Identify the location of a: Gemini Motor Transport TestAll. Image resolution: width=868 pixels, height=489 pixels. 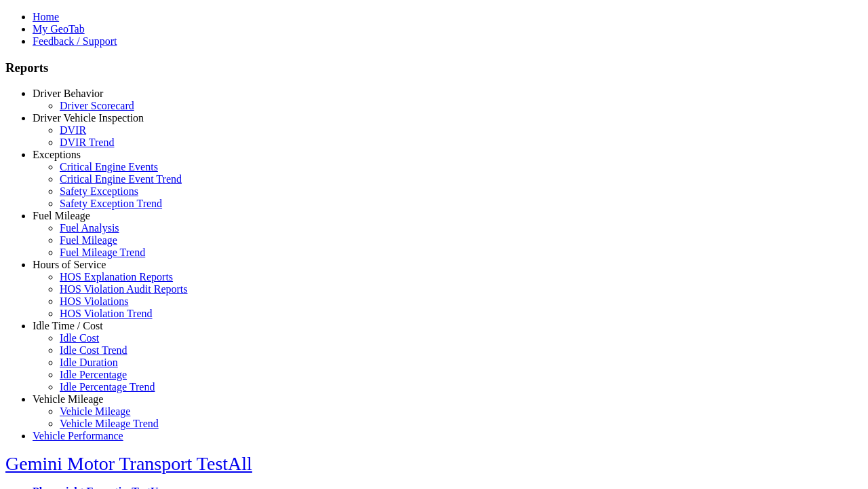
(129, 462).